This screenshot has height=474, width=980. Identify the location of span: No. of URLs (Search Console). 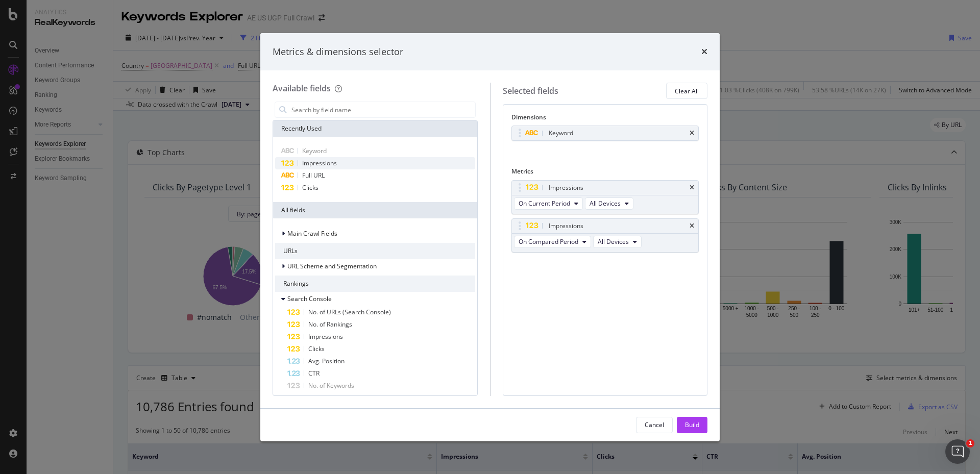
(350, 312).